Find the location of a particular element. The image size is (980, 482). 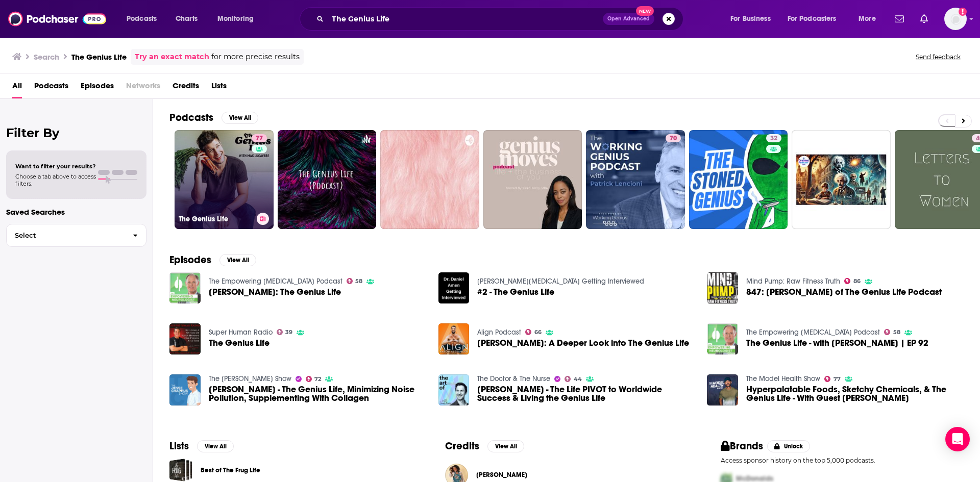

a: The Genius Life is located at coordinates (185, 339).